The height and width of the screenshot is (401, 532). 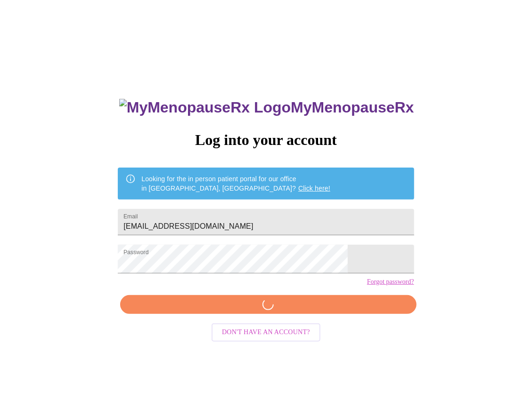 I want to click on a: Forgot password?, so click(x=390, y=282).